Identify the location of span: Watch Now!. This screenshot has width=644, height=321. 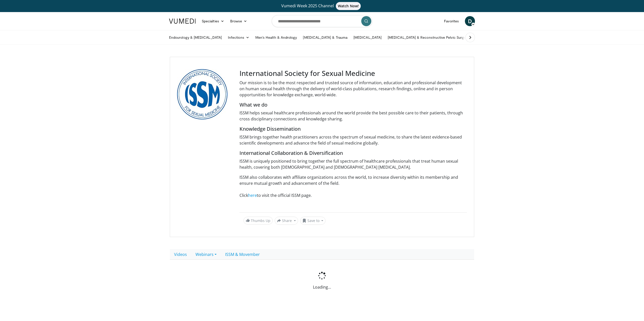
(348, 6).